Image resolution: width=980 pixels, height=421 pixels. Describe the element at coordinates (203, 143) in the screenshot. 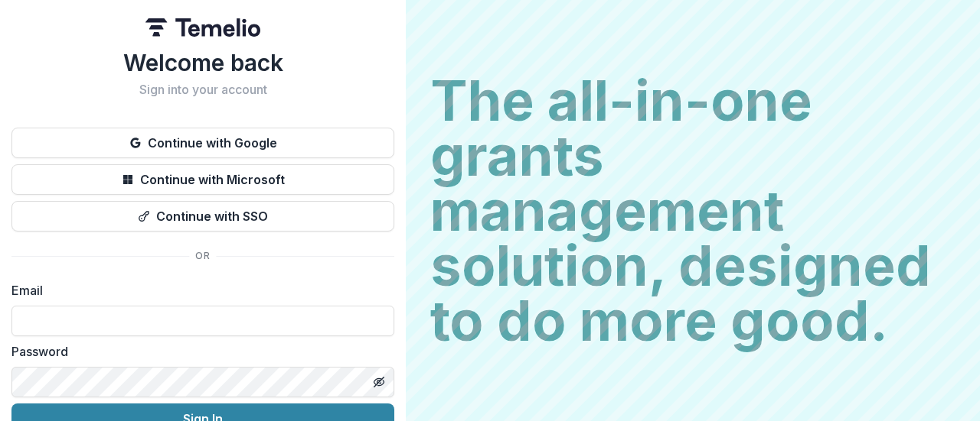

I see `button: Continue with Google` at that location.